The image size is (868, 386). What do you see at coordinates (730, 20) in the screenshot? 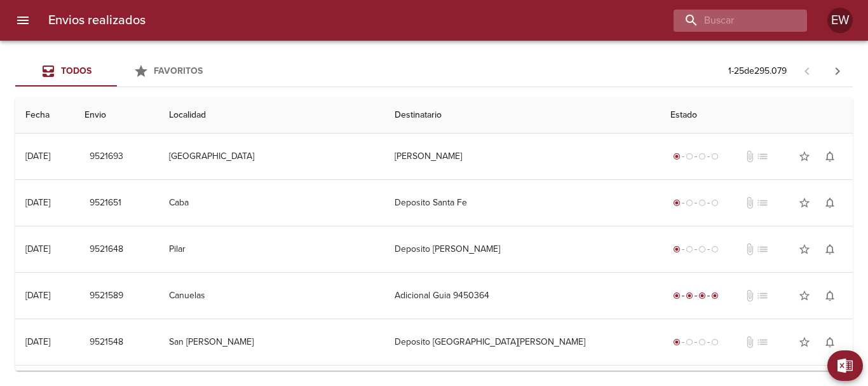
I see `input: buscar` at bounding box center [730, 20].